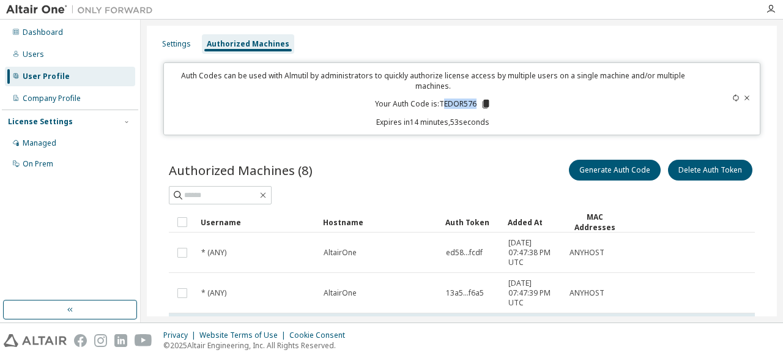 The image size is (783, 358). What do you see at coordinates (80, 340) in the screenshot?
I see `img: facebook.svg` at bounding box center [80, 340].